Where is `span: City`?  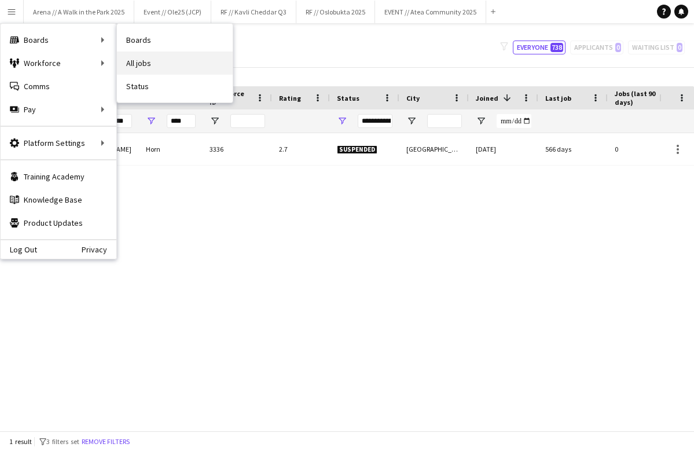
span: City is located at coordinates (413, 98).